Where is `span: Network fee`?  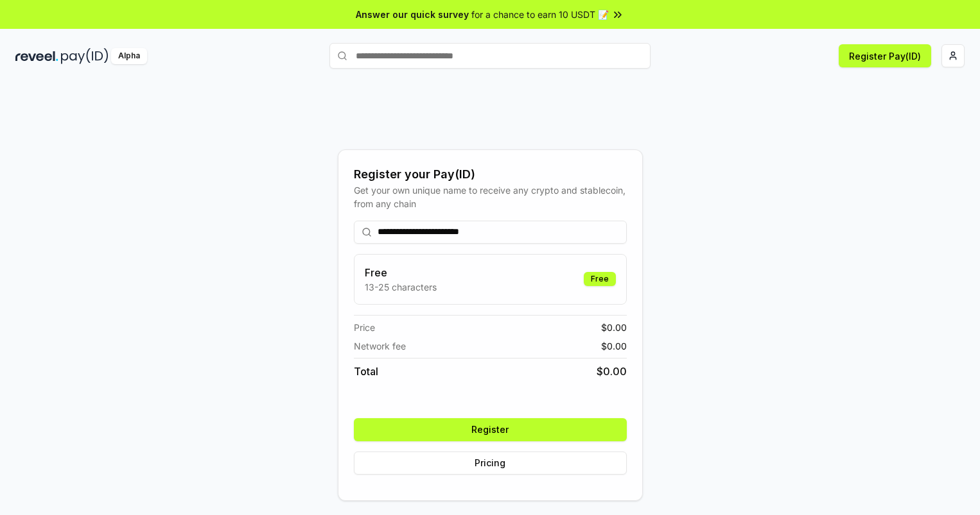
span: Network fee is located at coordinates (380, 346).